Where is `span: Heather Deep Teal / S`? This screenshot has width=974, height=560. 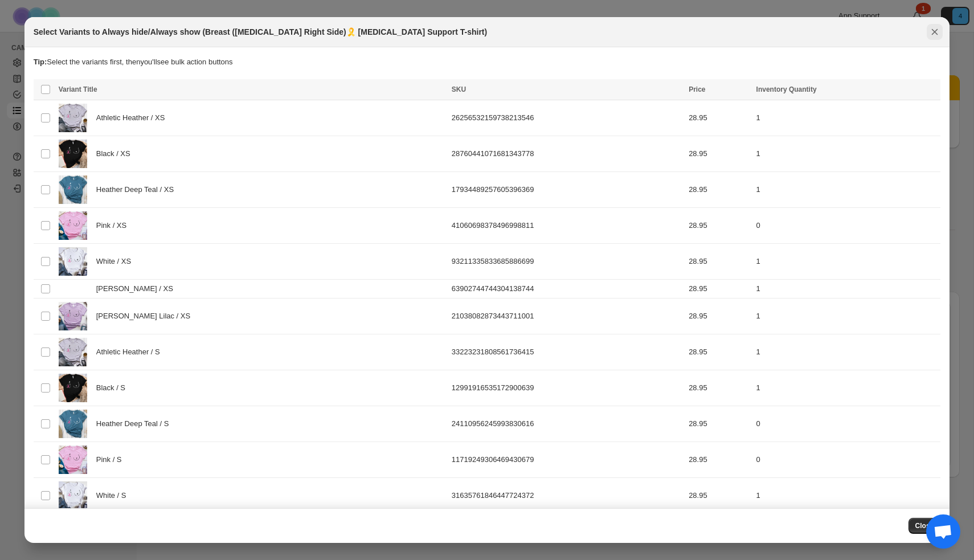
span: Heather Deep Teal / S is located at coordinates (135, 424).